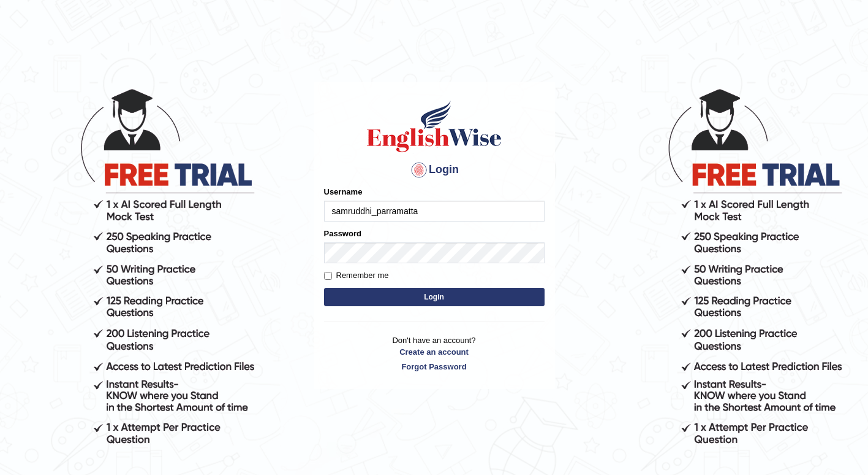  What do you see at coordinates (435, 353) in the screenshot?
I see `p: Don't have an account?` at bounding box center [435, 353].